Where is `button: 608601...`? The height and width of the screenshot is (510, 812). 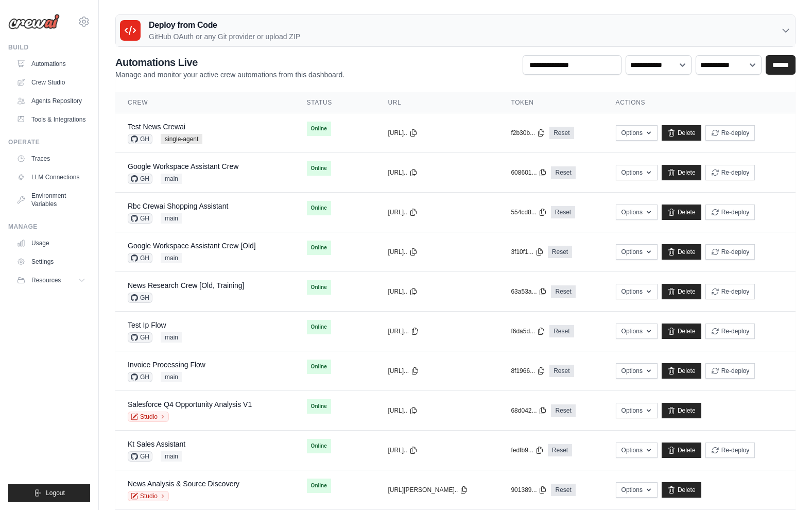 button: 608601... is located at coordinates (529, 173).